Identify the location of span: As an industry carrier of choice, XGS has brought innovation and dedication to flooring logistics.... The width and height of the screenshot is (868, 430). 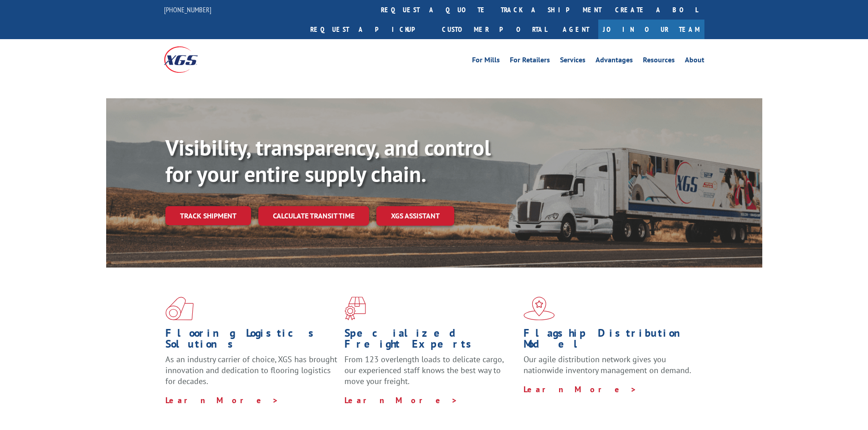
(251, 370).